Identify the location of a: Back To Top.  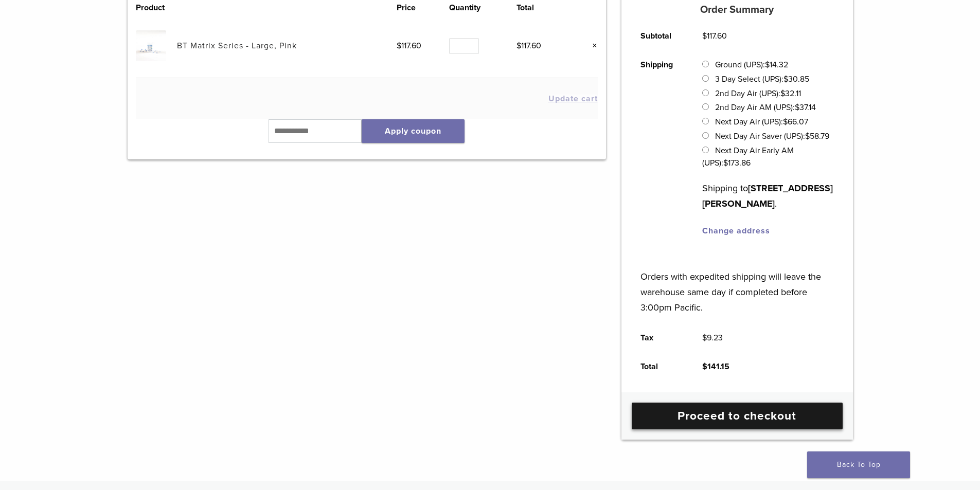
(858, 464).